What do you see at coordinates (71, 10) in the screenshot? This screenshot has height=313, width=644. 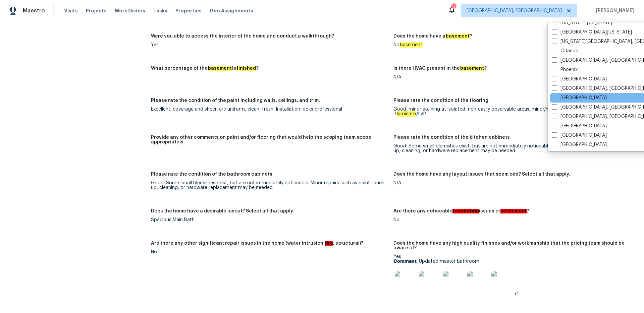 I see `span: Visits` at bounding box center [71, 10].